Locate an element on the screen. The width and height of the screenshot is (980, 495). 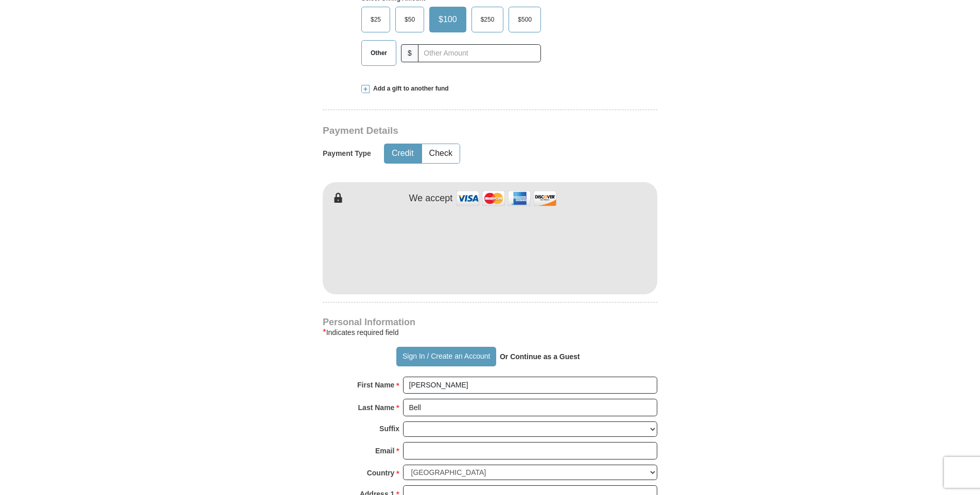
button: Credit is located at coordinates (402, 154).